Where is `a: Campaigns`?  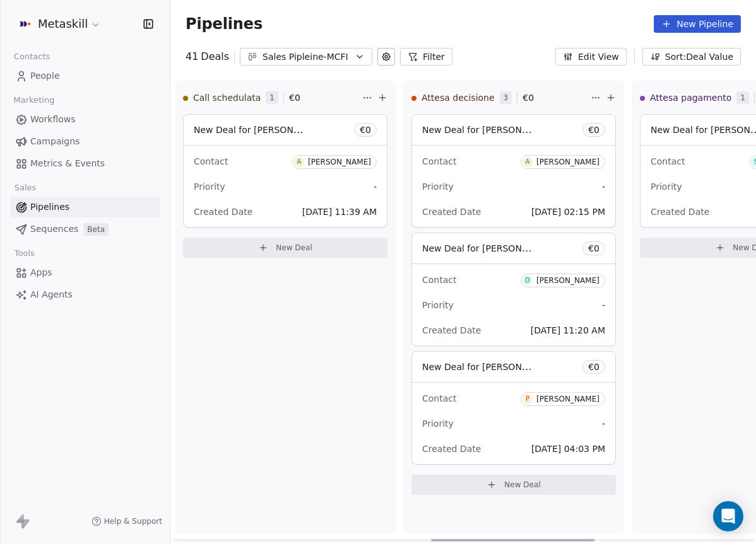
a: Campaigns is located at coordinates (84, 142).